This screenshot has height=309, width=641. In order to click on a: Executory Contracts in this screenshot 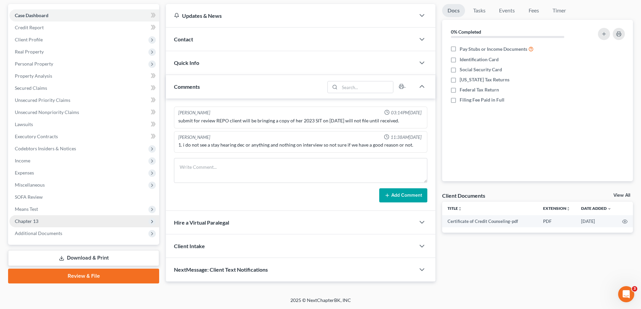, I will do `click(84, 137)`.